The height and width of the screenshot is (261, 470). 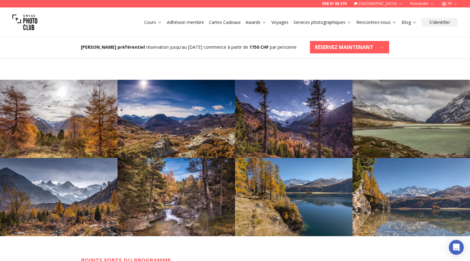 I want to click on a: Rencontrez-nous, so click(x=376, y=22).